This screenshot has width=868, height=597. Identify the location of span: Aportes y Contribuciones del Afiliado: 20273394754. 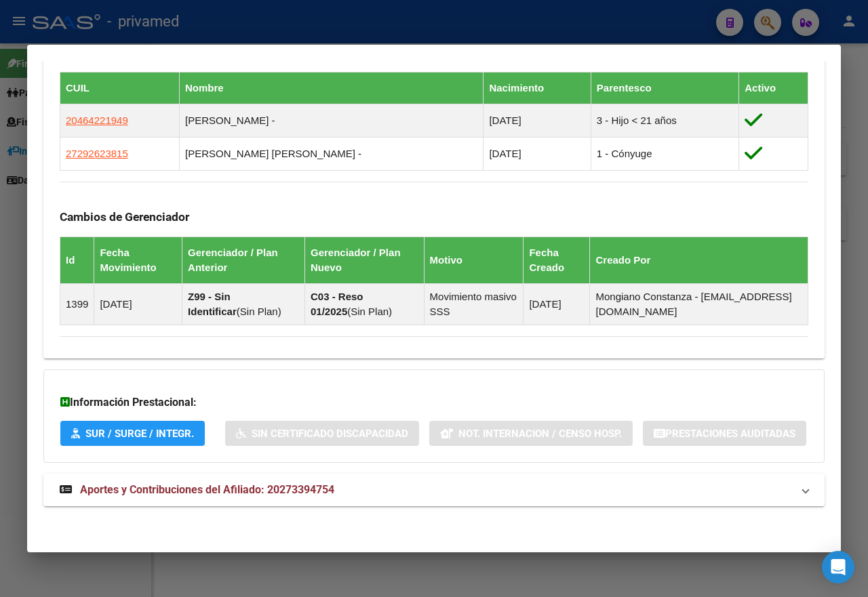
(207, 489).